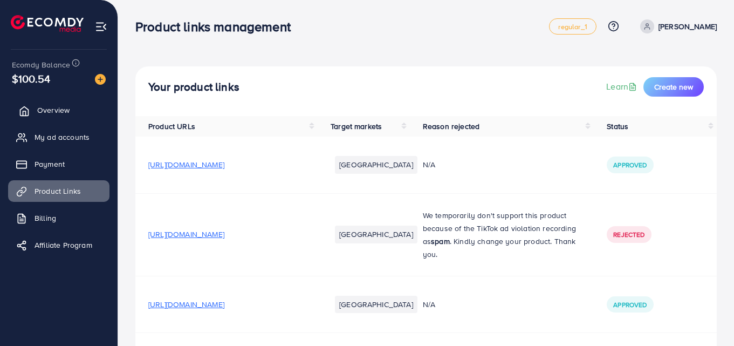 Image resolution: width=734 pixels, height=346 pixels. What do you see at coordinates (502, 235) in the screenshot?
I see `p: We temporarily don't support this product because of the TikTok ad violation recording as . Kindl...` at bounding box center [502, 235].